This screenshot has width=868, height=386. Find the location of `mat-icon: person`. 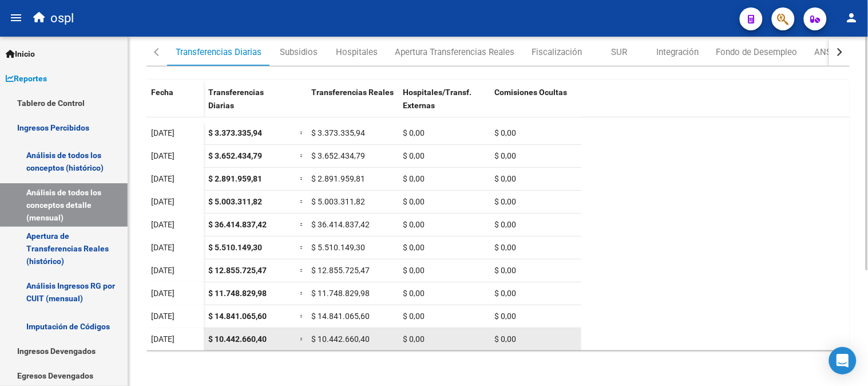

mat-icon: person is located at coordinates (852, 18).